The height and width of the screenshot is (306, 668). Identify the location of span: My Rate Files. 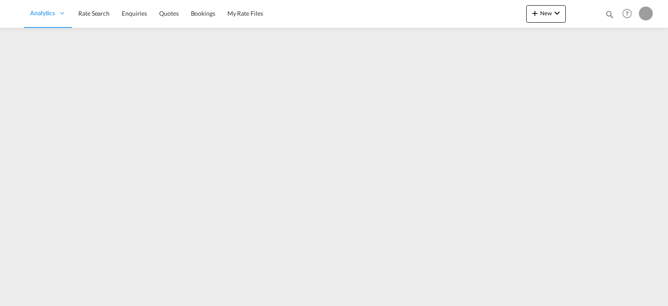
(245, 13).